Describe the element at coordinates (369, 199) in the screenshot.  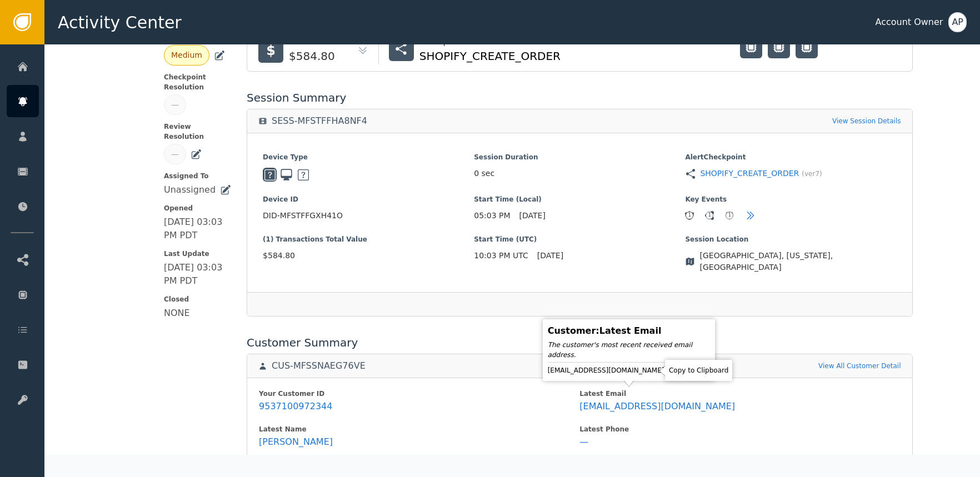
I see `span: Device ID` at that location.